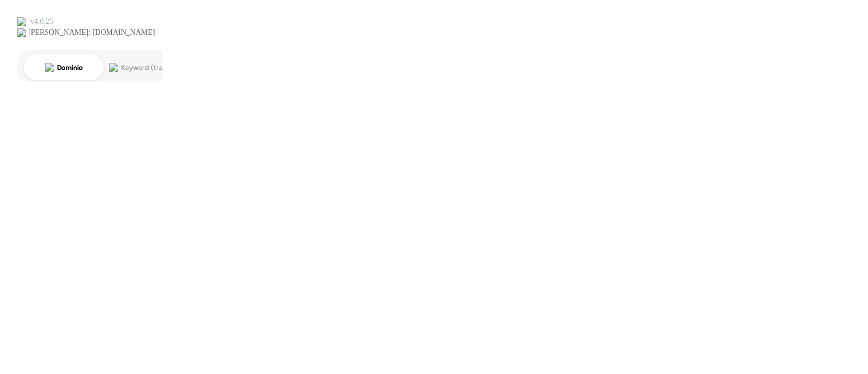 This screenshot has width=868, height=374. Describe the element at coordinates (150, 67) in the screenshot. I see `div: Keyword (traffico)` at that location.